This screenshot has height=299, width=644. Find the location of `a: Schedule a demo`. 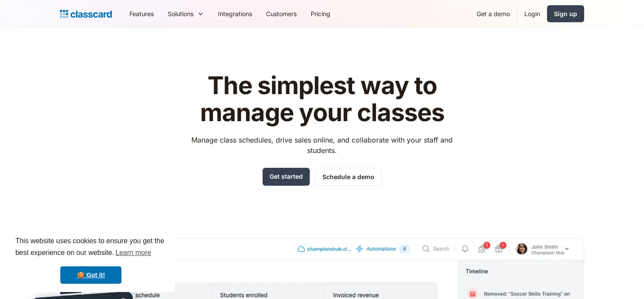

a: Schedule a demo is located at coordinates (348, 177).